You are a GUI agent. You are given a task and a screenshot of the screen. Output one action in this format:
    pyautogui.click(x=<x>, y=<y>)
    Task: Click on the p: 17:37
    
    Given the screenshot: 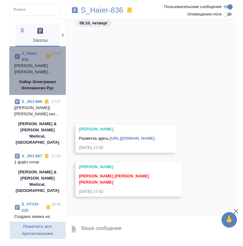 What is the action you would take?
    pyautogui.click(x=56, y=102)
    